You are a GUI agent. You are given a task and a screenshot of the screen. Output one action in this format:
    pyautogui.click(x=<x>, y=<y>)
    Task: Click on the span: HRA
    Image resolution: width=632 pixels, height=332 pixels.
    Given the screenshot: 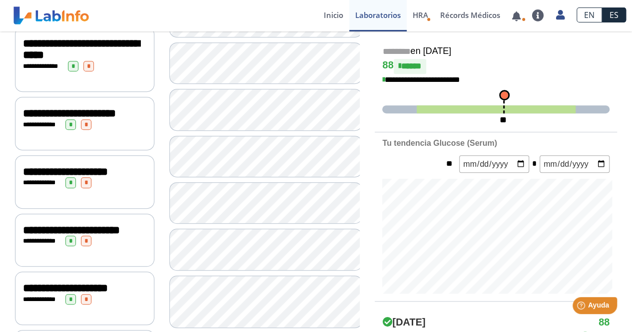 What is the action you would take?
    pyautogui.click(x=420, y=15)
    